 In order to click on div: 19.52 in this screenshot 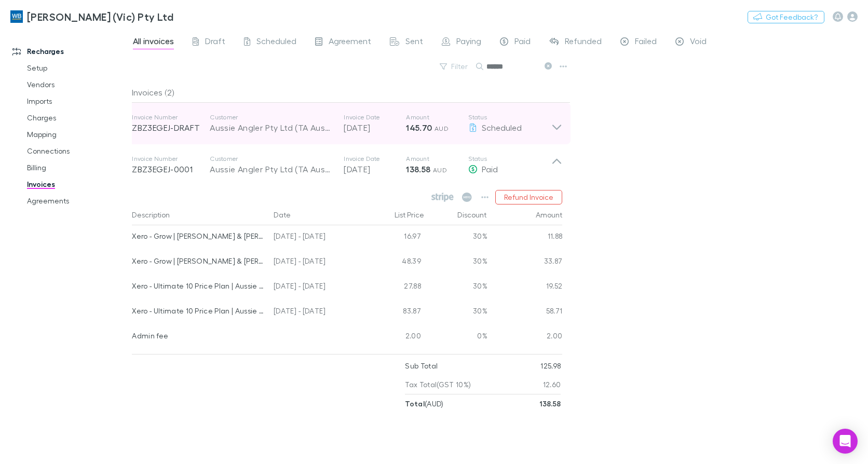, I will do `click(525, 288)`.